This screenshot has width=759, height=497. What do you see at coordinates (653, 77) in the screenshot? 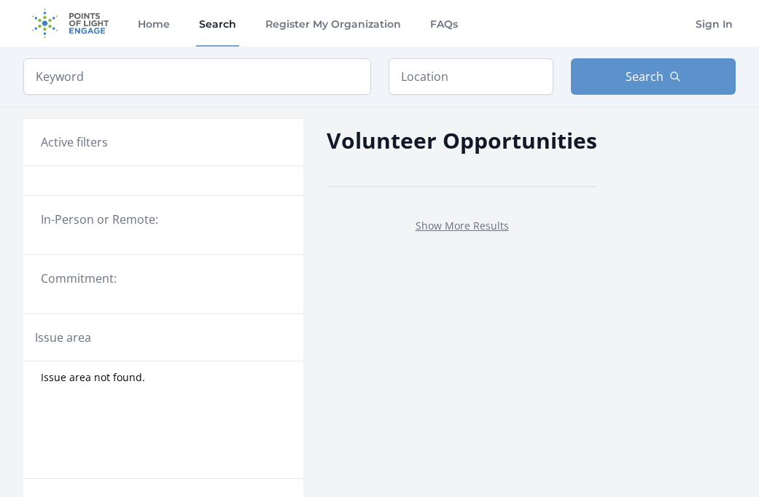
I see `button: Search` at bounding box center [653, 77].